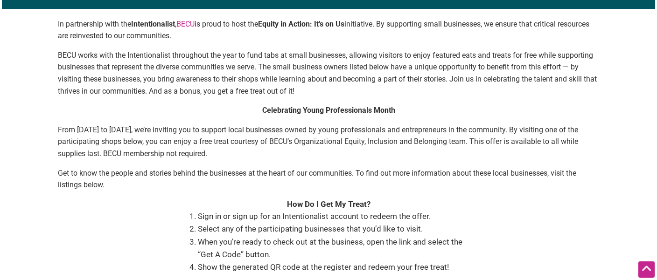 Image resolution: width=657 pixels, height=280 pixels. What do you see at coordinates (333, 267) in the screenshot?
I see `li: Show the generated QR code at the register and redeem your free treat!` at bounding box center [333, 267].